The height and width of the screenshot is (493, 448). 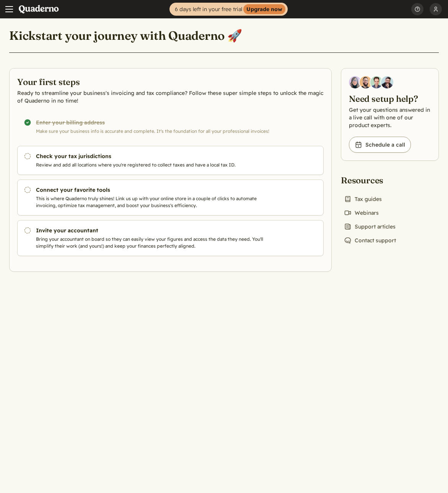 What do you see at coordinates (228, 9) in the screenshot?
I see `a: 6 days left in your free trialUpgrade now` at bounding box center [228, 9].